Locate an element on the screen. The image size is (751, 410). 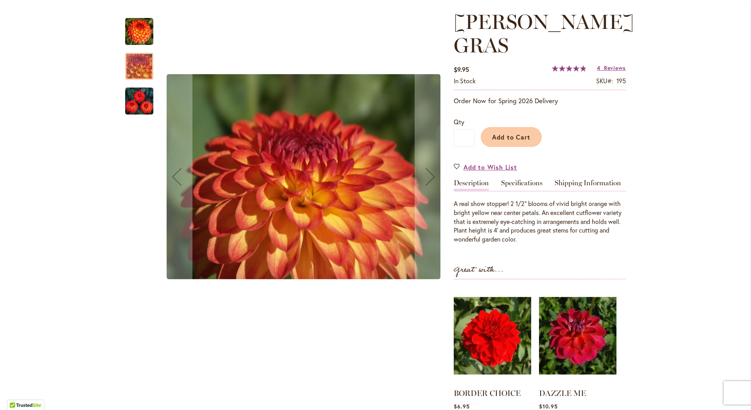
span: Reviews is located at coordinates (615, 68).